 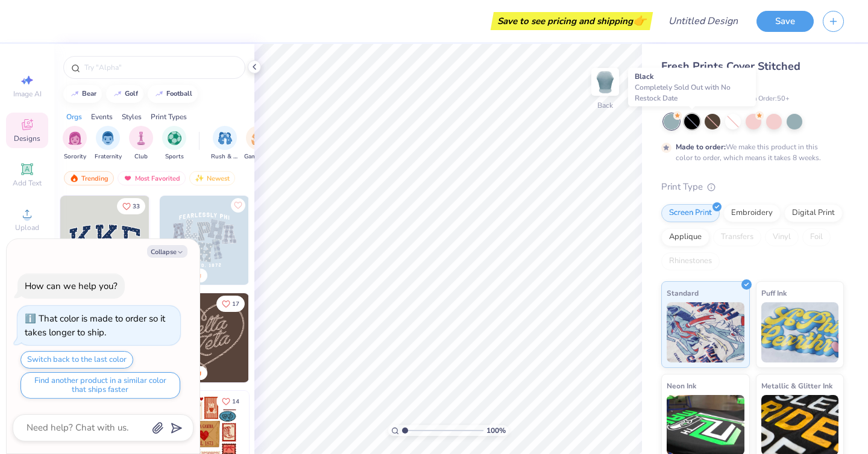 I want to click on img: Back, so click(x=605, y=82).